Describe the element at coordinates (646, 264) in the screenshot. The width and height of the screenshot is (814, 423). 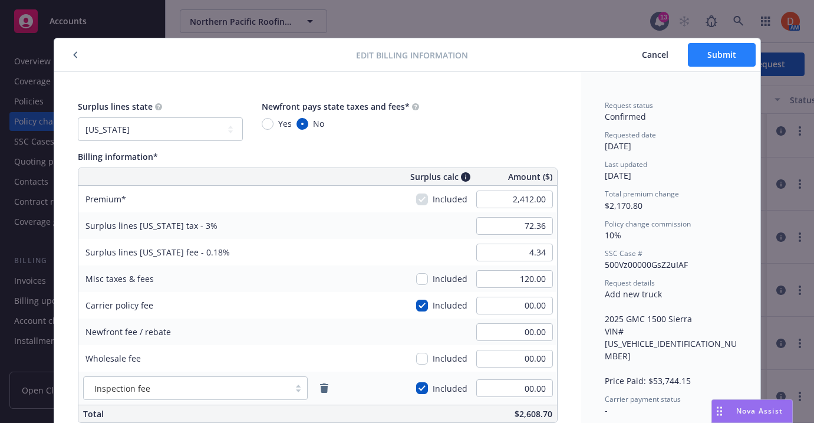
I see `span: 500Vz00000GsZ2uIAF` at that location.